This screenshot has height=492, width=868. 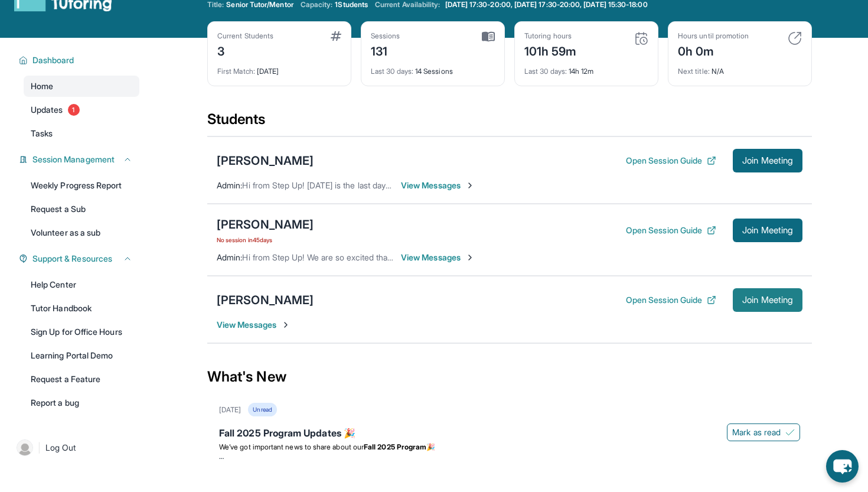 What do you see at coordinates (80, 258) in the screenshot?
I see `button: Support & Resources` at bounding box center [80, 258].